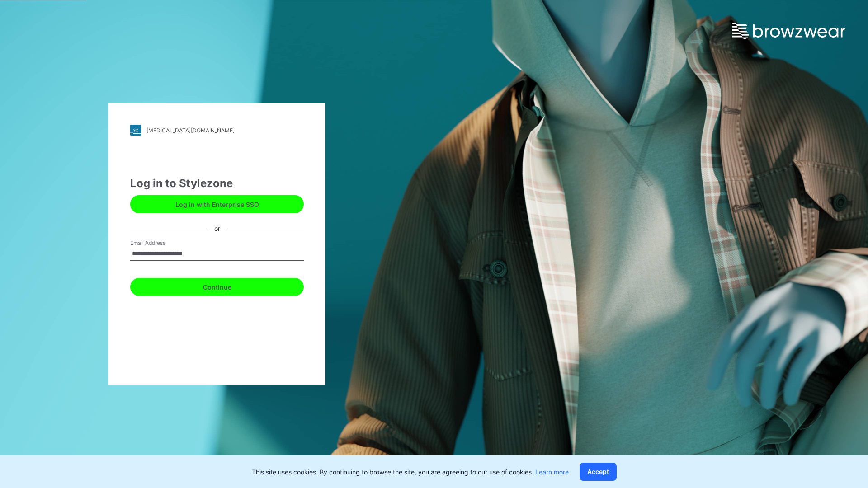  I want to click on button: Log in with Enterprise SSO, so click(217, 204).